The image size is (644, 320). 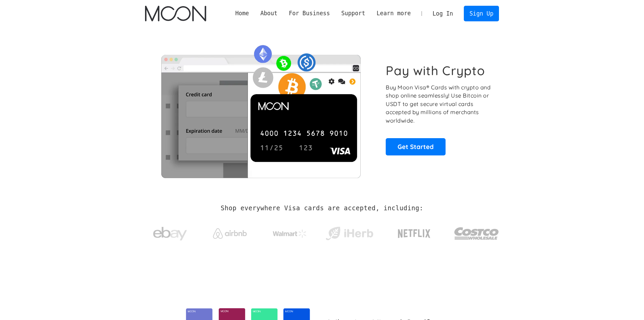 I want to click on a: iHerb, so click(x=349, y=232).